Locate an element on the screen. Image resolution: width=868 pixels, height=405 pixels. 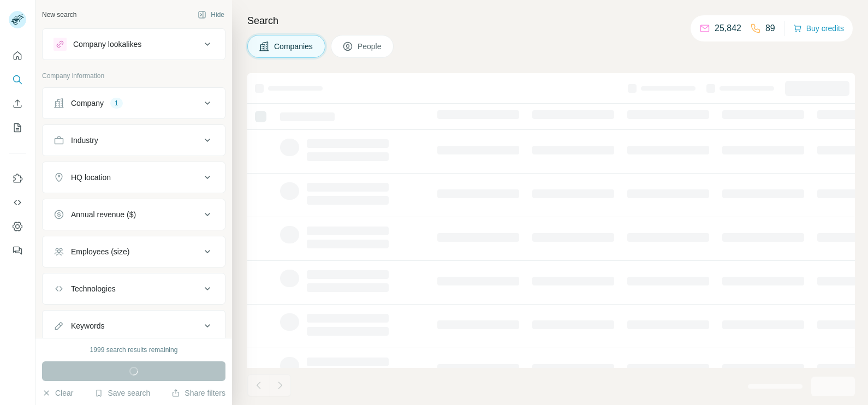
div: Keywords is located at coordinates (88, 325).